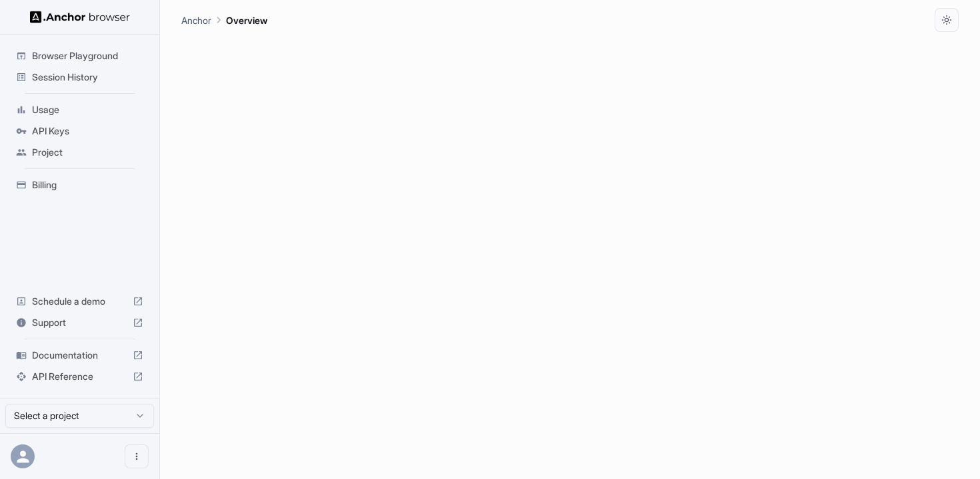  I want to click on div: Session History, so click(79, 77).